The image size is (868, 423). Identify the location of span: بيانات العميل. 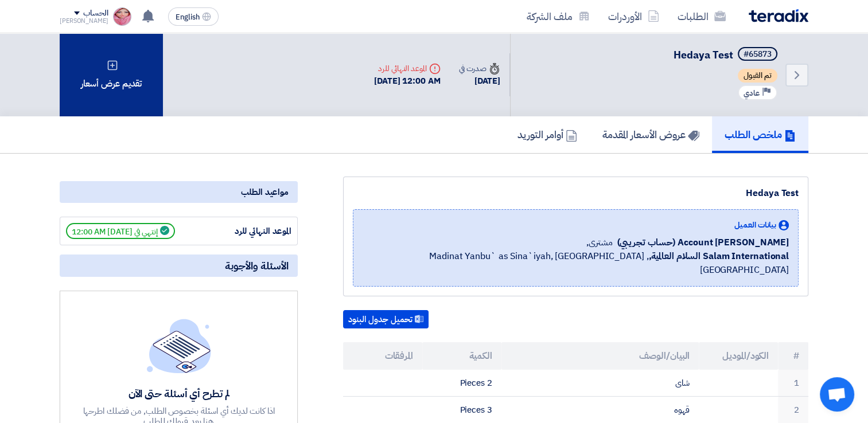
(755, 224).